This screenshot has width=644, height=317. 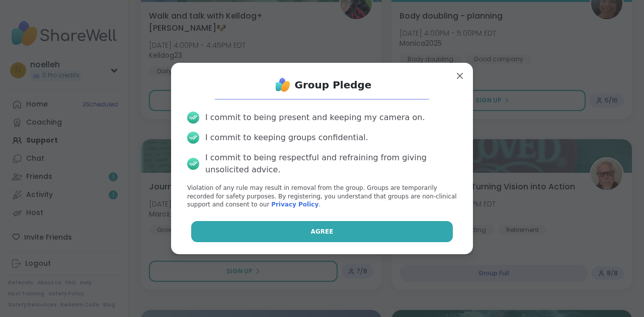 I want to click on a: Privacy Policy, so click(x=295, y=205).